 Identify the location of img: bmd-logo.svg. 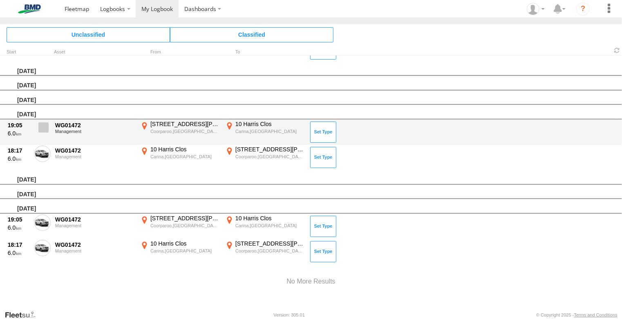
(29, 9).